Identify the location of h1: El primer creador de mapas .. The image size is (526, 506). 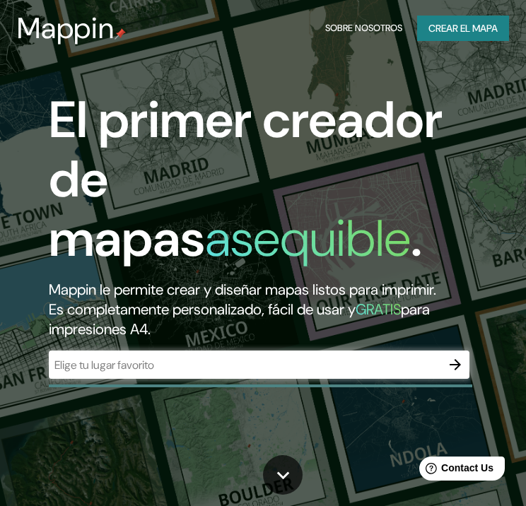
(259, 185).